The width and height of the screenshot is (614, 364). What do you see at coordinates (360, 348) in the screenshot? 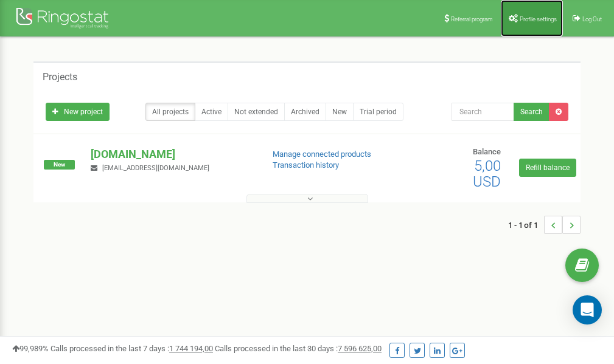
I see `u: 7 596 625,00` at bounding box center [360, 348].